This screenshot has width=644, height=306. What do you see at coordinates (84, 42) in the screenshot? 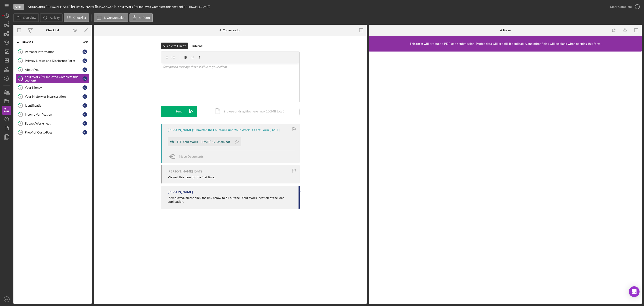
I see `div: 0 / 10` at bounding box center [84, 42].